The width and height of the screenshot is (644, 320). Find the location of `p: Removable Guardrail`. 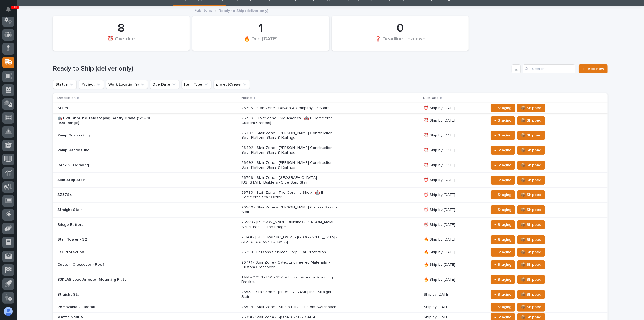

p: Removable Guardrail is located at coordinates (105, 307).